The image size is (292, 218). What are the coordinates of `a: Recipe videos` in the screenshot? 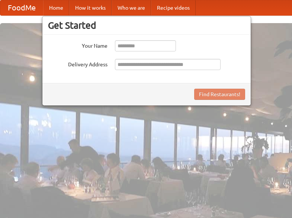 It's located at (173, 8).